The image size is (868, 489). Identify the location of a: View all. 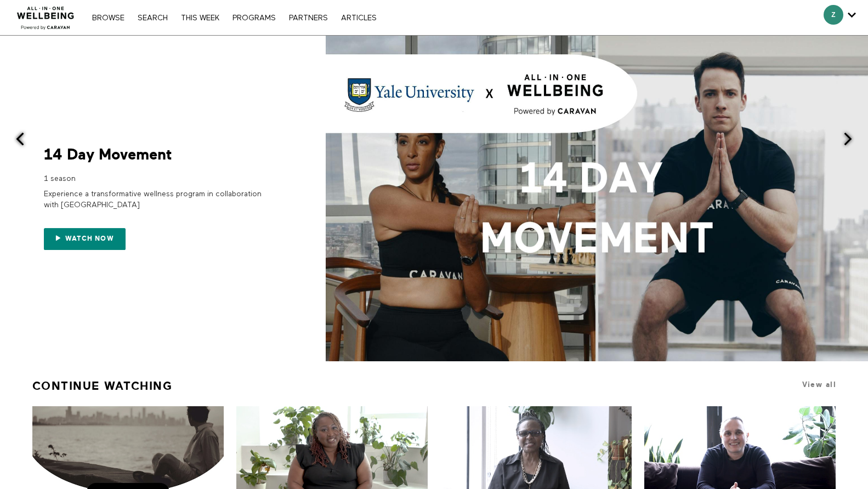
(820, 384).